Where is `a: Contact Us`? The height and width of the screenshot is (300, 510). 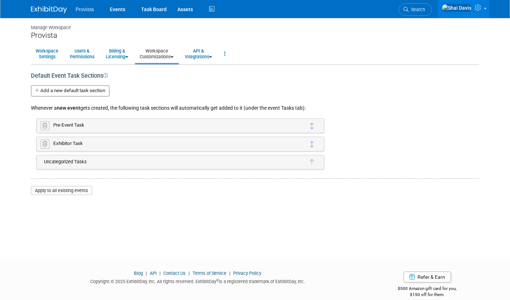 a: Contact Us is located at coordinates (174, 273).